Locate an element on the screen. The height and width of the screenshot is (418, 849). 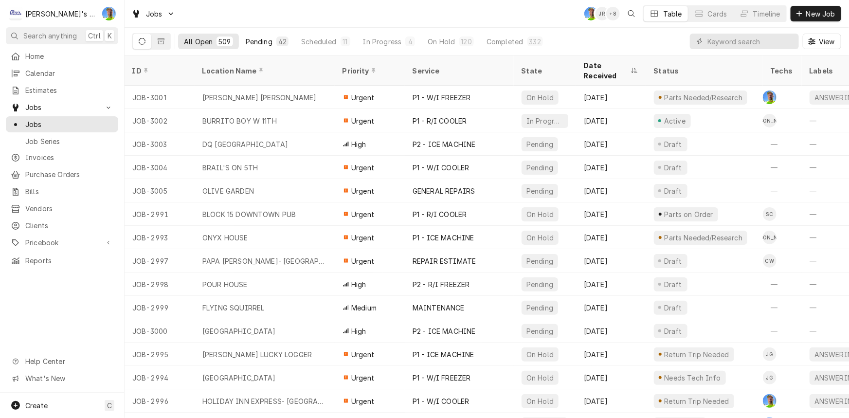
div: Techs is located at coordinates (782, 71).